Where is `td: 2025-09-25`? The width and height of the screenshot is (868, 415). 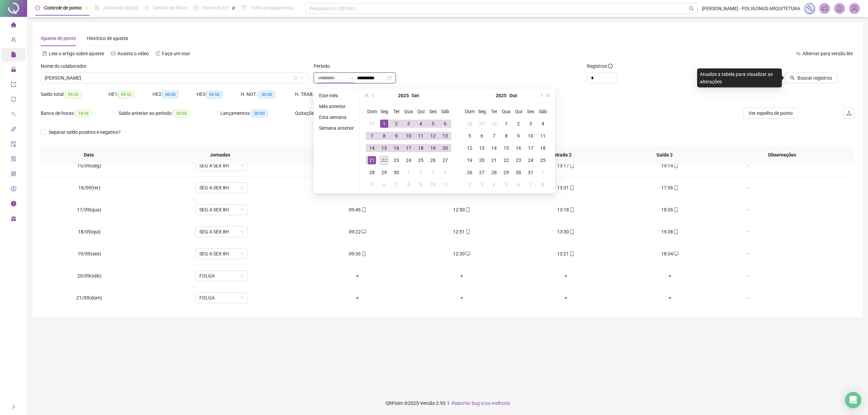
td: 2025-09-25 is located at coordinates (421, 160).